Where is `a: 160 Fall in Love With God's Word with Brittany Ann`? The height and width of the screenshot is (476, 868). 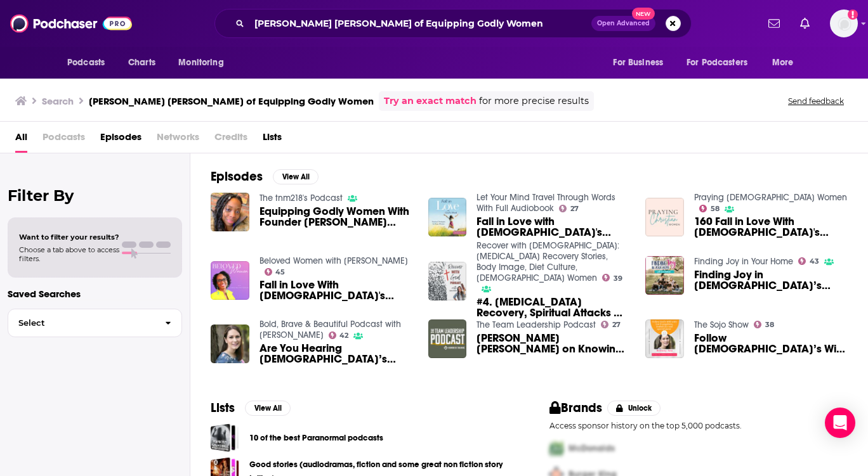
a: 160 Fall in Love With God's Word with Brittany Ann is located at coordinates (771, 227).